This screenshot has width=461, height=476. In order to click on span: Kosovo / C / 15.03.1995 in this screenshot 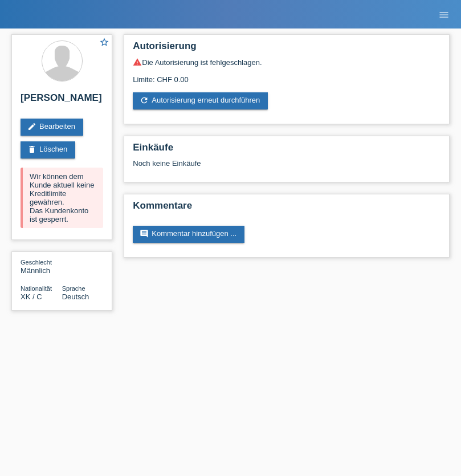, I will do `click(32, 296)`.